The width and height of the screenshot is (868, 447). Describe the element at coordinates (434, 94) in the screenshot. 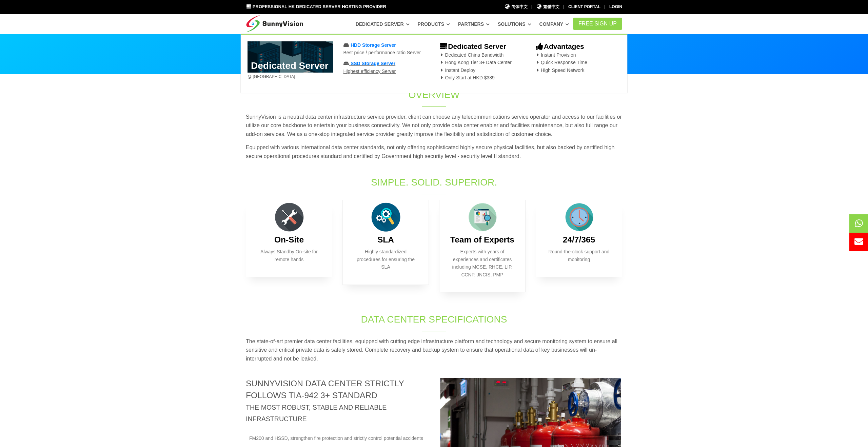

I see `h1: Overview` at that location.